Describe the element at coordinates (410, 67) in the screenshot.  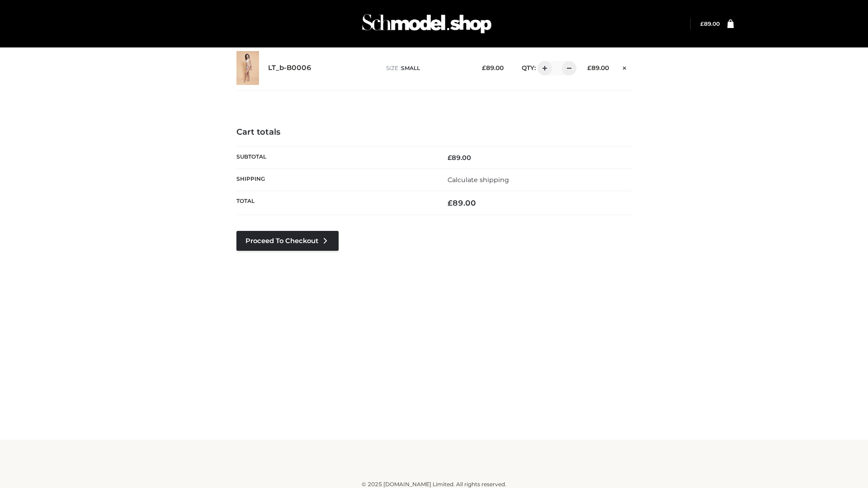
I see `span: SMALL` at that location.